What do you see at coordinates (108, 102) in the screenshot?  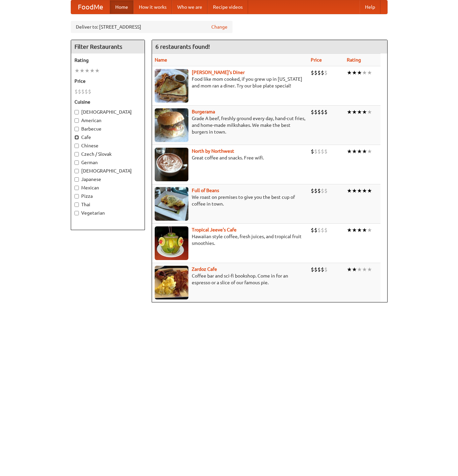 I see `h5: Cuisine` at bounding box center [108, 102].